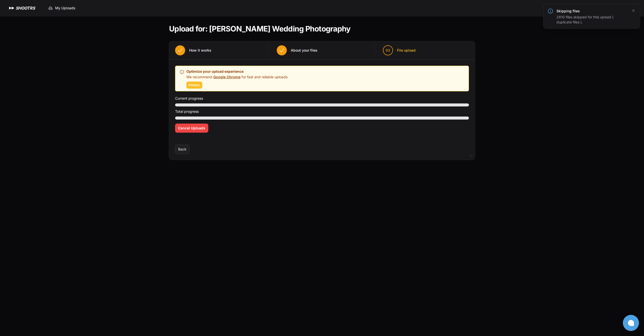  Describe the element at coordinates (12, 8) in the screenshot. I see `img: SHOOTRS` at that location.